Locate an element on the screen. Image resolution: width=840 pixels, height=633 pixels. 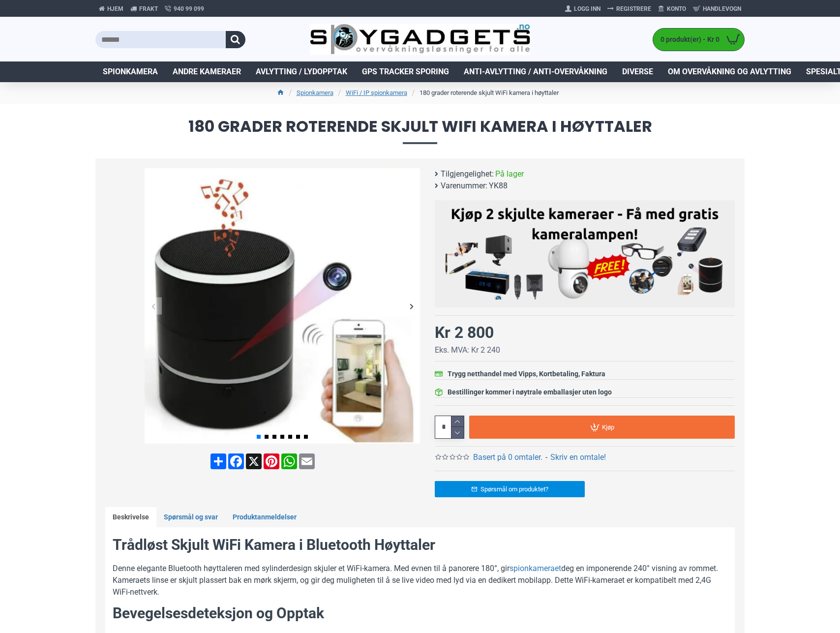
span: Go to slide 3 is located at coordinates (275, 437).